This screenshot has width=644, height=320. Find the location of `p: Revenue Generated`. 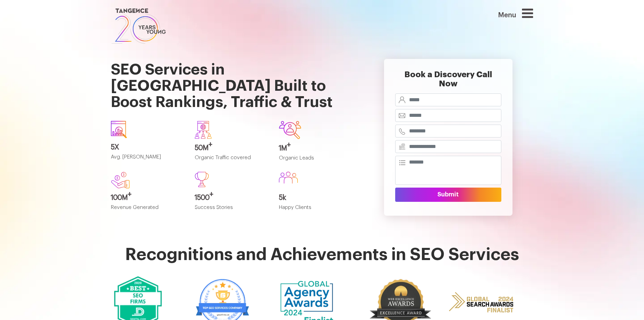

p: Revenue Generated is located at coordinates (148, 210).